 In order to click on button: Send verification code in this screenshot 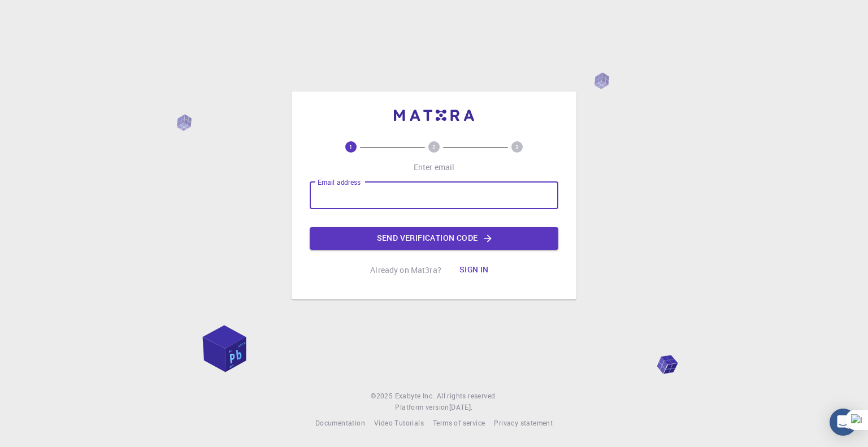, I will do `click(434, 238)`.